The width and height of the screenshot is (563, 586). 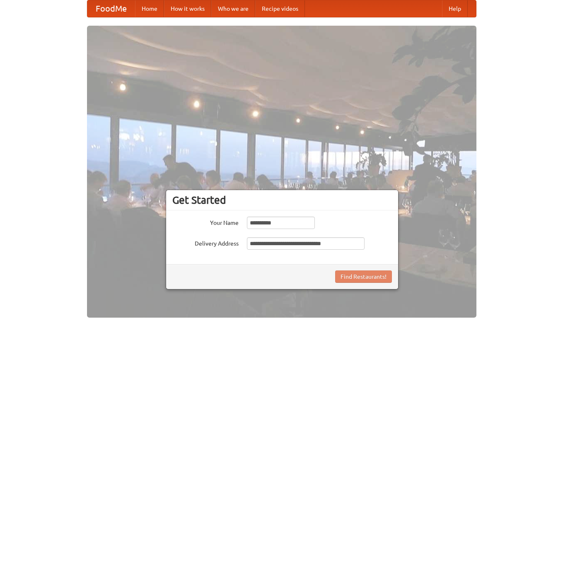 What do you see at coordinates (280, 9) in the screenshot?
I see `a: Recipe videos` at bounding box center [280, 9].